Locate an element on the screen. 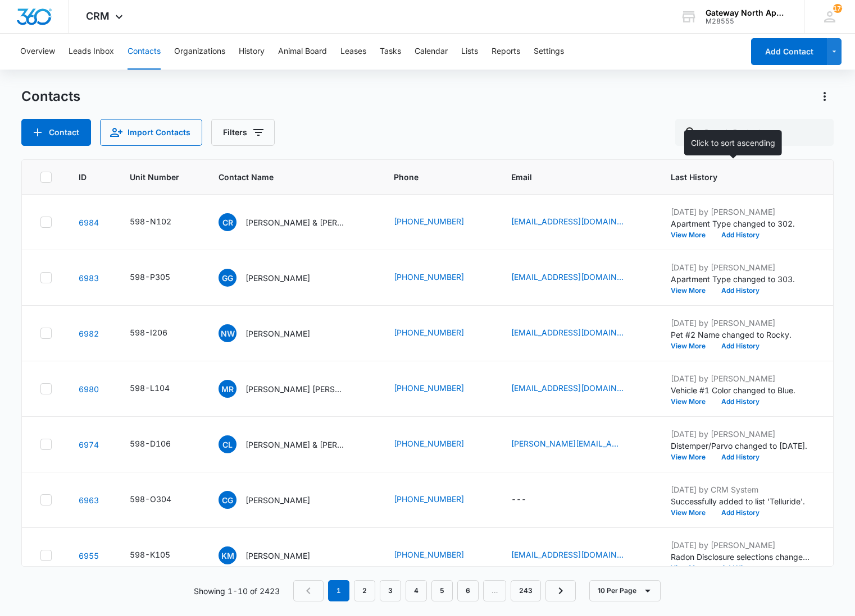  div: Unit Number - 598-O304 - Select to Edit Field is located at coordinates (160, 500).